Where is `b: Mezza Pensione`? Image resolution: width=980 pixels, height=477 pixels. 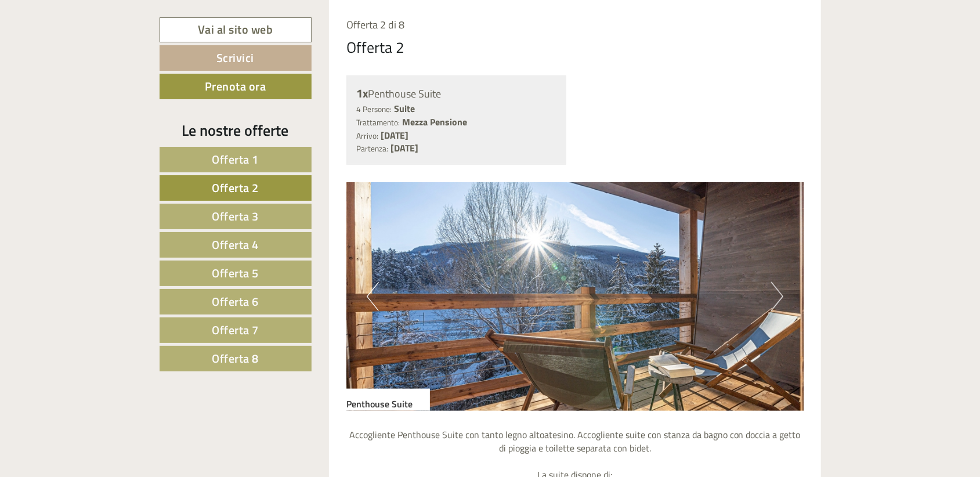
b: Mezza Pensione is located at coordinates (434, 122).